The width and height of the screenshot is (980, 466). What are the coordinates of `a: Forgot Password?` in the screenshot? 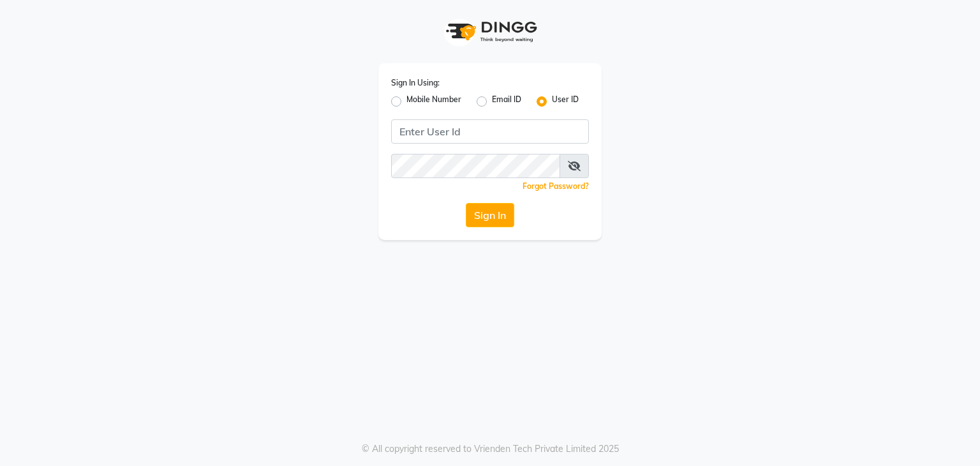 It's located at (556, 186).